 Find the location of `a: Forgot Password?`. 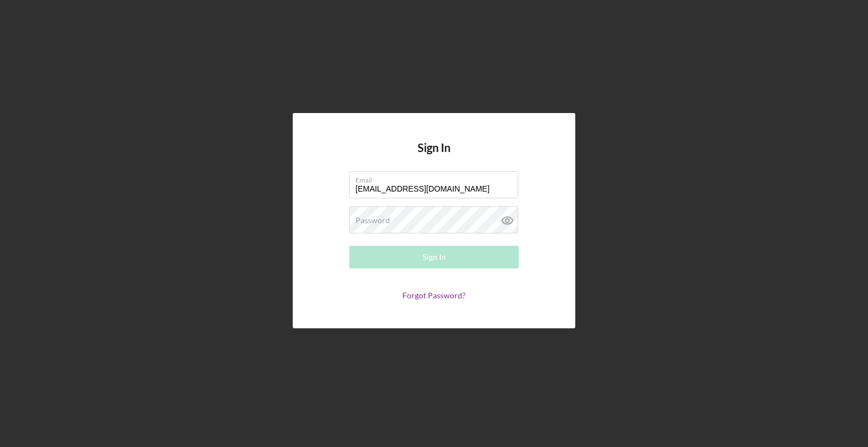

a: Forgot Password? is located at coordinates (434, 295).